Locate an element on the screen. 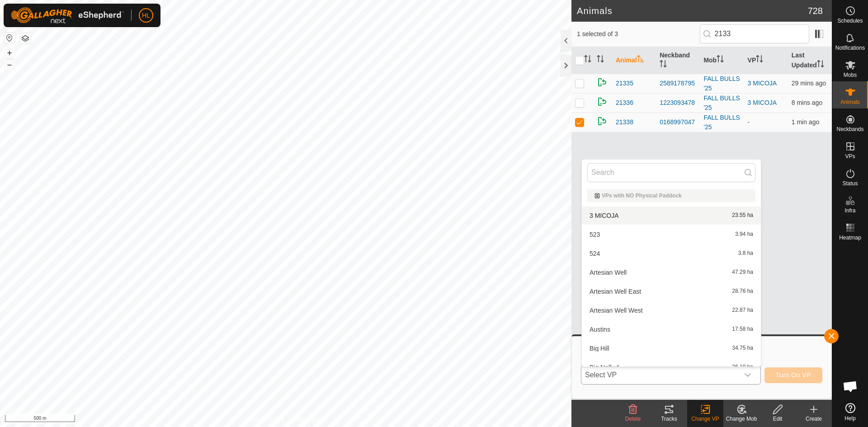 The image size is (868, 427). span: Delete is located at coordinates (633, 418).